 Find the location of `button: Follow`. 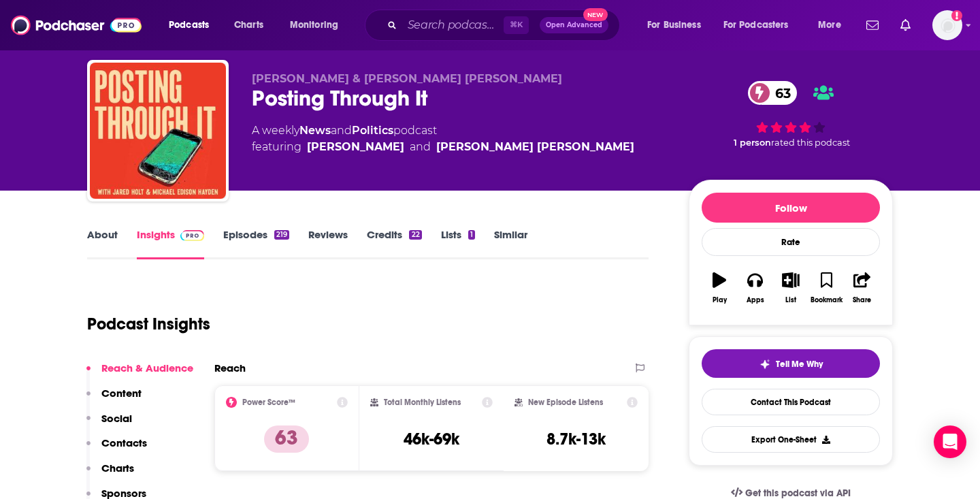

button: Follow is located at coordinates (791, 208).